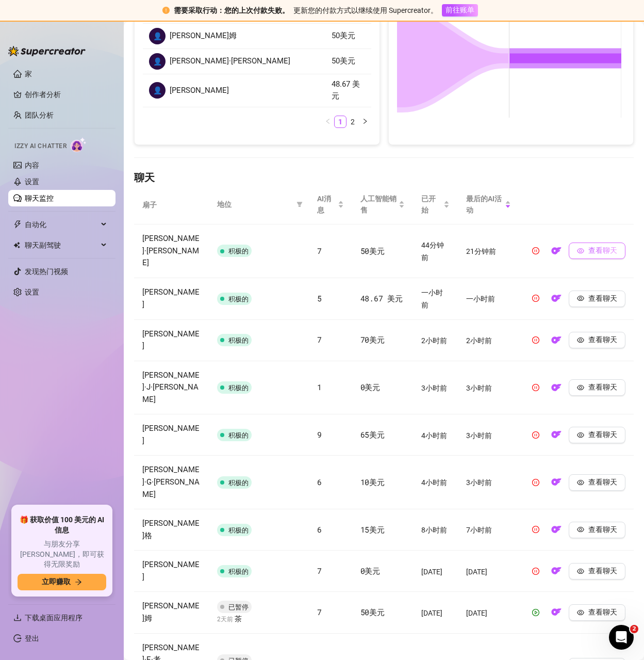 The height and width of the screenshot is (660, 644). What do you see at coordinates (365, 122) in the screenshot?
I see `button: 正确的` at bounding box center [365, 122].